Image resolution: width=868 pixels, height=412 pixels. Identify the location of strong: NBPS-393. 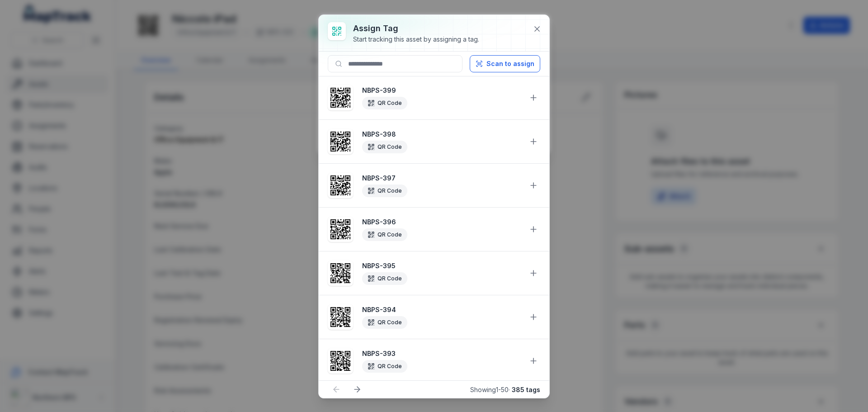
(442, 354).